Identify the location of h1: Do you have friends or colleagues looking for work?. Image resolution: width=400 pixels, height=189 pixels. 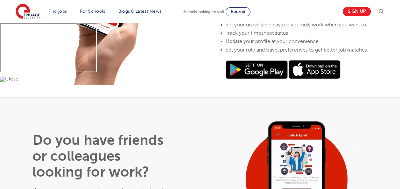
(103, 156).